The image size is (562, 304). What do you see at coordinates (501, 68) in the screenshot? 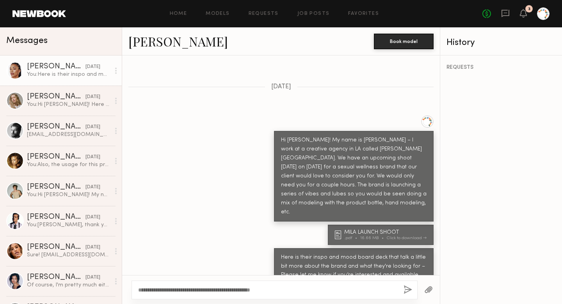
I see `div: REQUESTS` at bounding box center [501, 68].